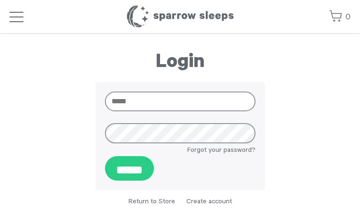  I want to click on a: Return to Store, so click(152, 202).